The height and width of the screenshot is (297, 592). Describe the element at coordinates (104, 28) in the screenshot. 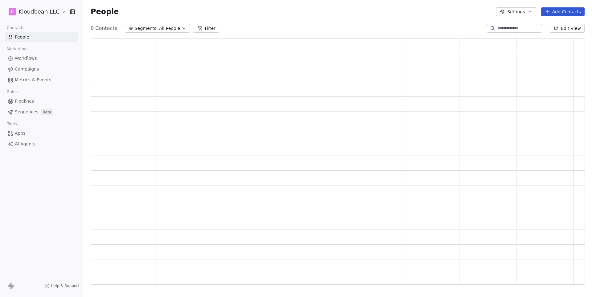

I see `span: 0 Contacts` at that location.